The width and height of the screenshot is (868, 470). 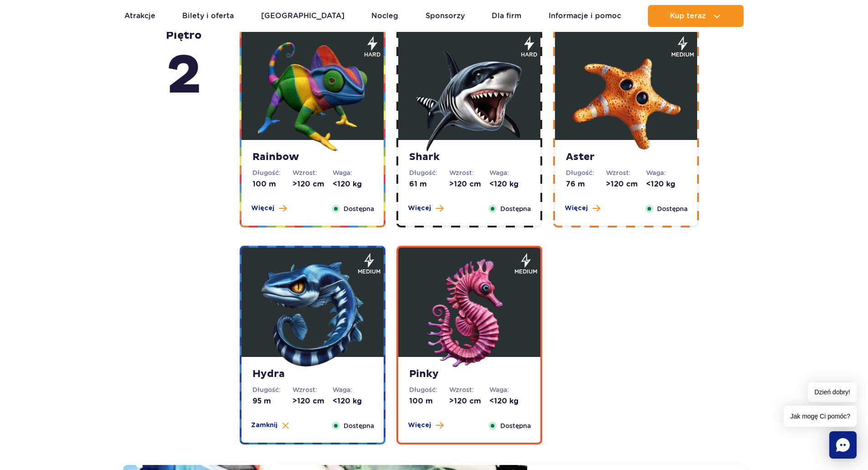 What do you see at coordinates (183, 76) in the screenshot?
I see `span: 2` at bounding box center [183, 76].